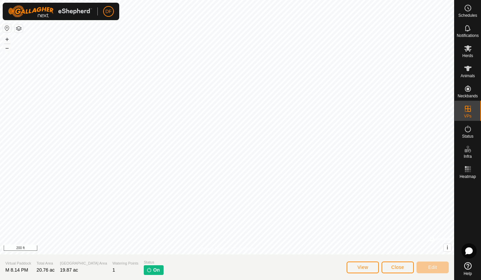 The image size is (481, 280). Describe the element at coordinates (447, 248) in the screenshot. I see `button: i` at that location.